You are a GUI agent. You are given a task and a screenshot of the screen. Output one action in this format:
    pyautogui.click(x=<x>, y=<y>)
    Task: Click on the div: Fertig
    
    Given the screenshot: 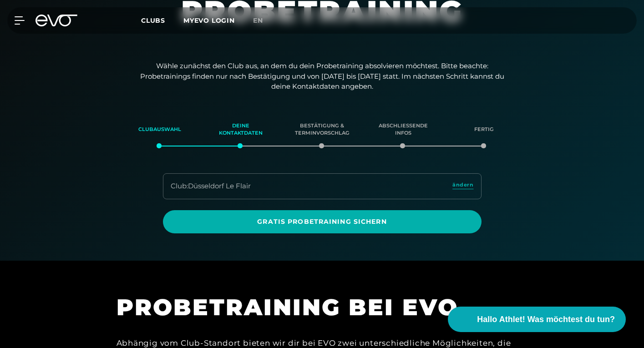 What is the action you would take?
    pyautogui.click(x=485, y=130)
    